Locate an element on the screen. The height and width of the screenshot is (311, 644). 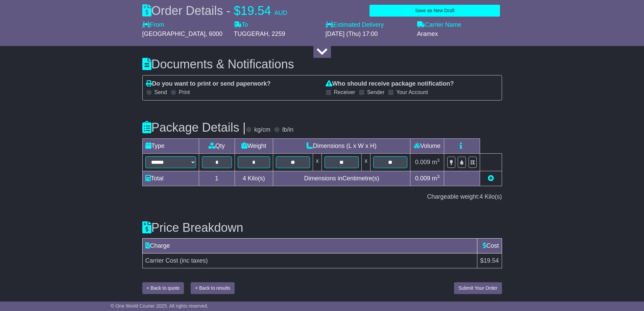
span: TUGGERAH is located at coordinates (251, 34).